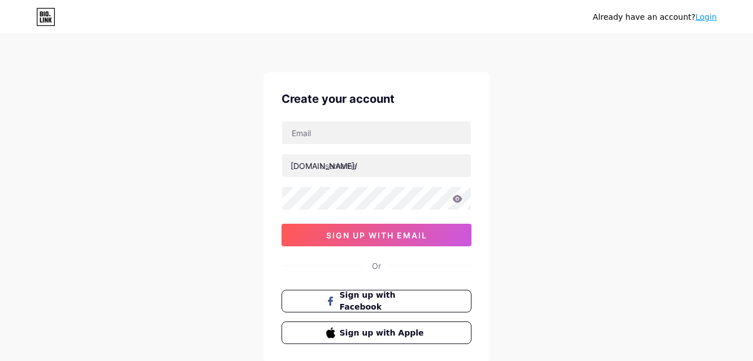 This screenshot has width=753, height=361. I want to click on input: Email, so click(376, 133).